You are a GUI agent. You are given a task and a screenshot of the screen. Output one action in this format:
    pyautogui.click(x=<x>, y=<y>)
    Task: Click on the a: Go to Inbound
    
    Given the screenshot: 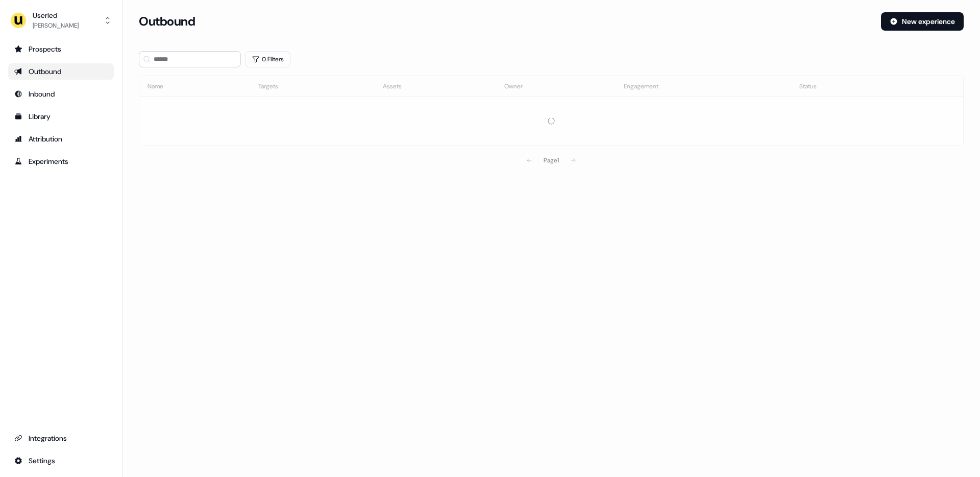 What is the action you would take?
    pyautogui.click(x=60, y=94)
    